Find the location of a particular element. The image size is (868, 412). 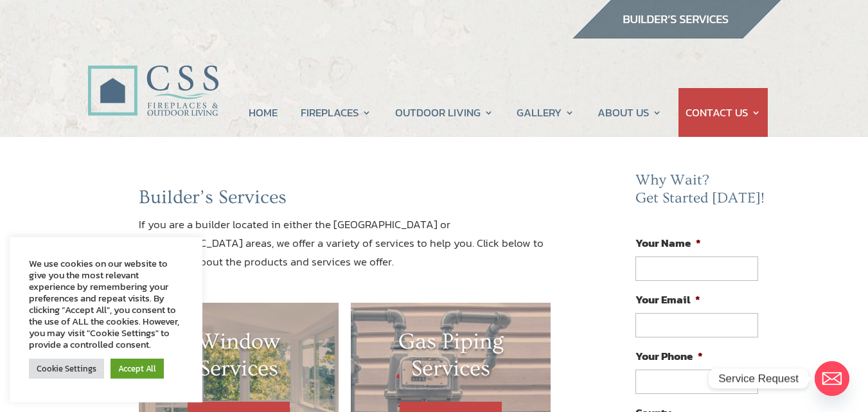

label: Your Email is located at coordinates (668, 299).